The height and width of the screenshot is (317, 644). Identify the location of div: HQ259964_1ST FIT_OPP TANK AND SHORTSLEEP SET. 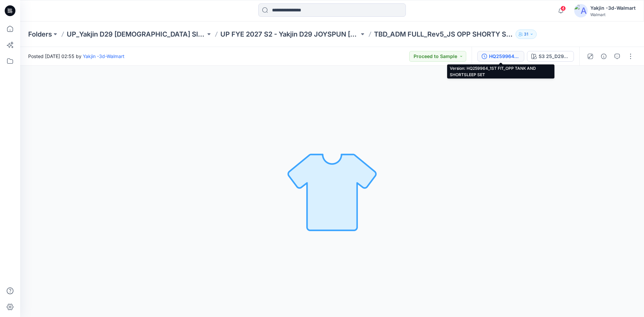
(504, 56).